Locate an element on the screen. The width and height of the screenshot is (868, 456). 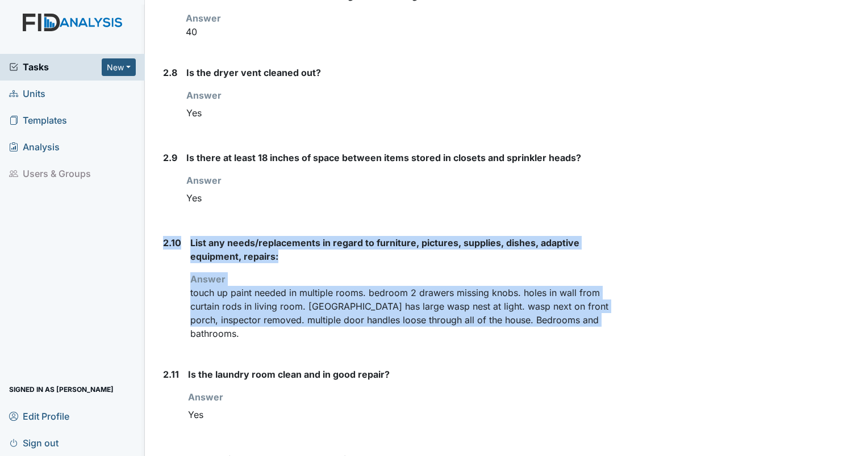
p: 40 is located at coordinates (401, 32).